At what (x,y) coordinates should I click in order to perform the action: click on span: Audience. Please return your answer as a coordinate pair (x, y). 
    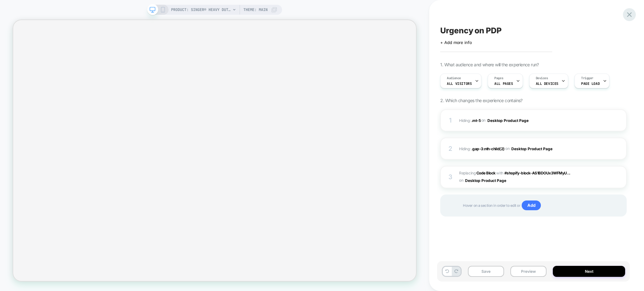
    Looking at the image, I should click on (453, 78).